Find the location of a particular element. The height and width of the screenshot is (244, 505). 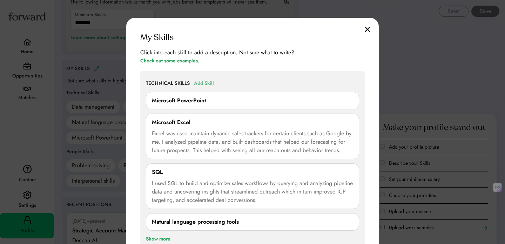

div: SQL is located at coordinates (157, 172).